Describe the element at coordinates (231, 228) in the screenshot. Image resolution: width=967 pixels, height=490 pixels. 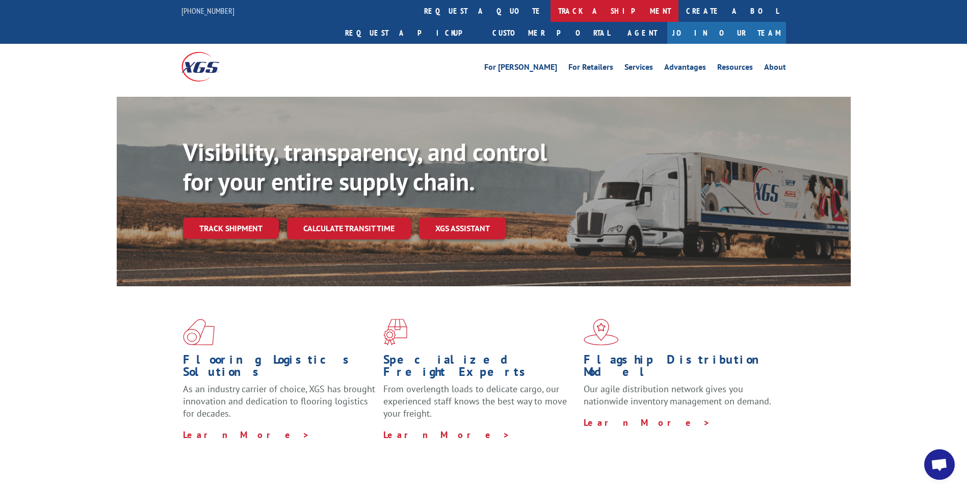
I see `a: Track shipment` at that location.